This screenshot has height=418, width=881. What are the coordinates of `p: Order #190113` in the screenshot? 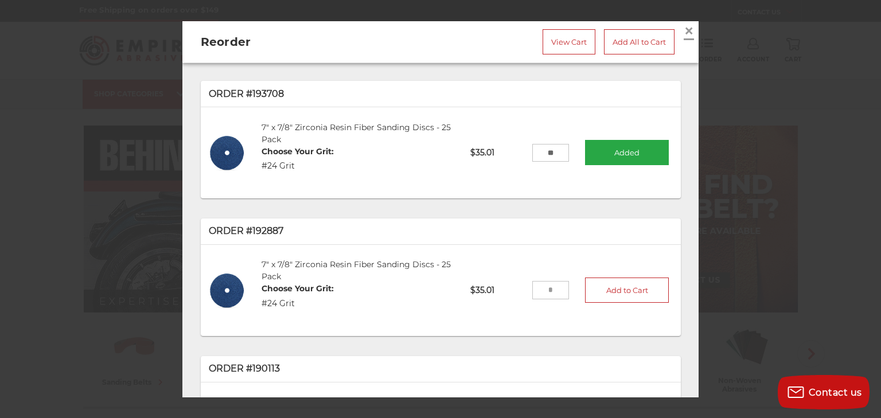 It's located at (440, 369).